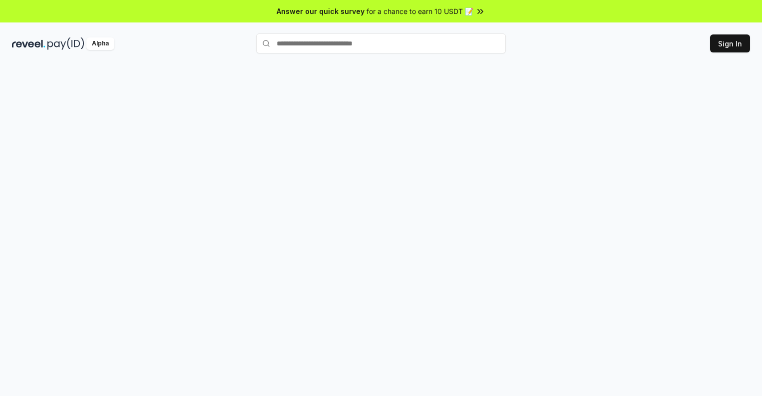  Describe the element at coordinates (66, 43) in the screenshot. I see `img: pay_id` at that location.